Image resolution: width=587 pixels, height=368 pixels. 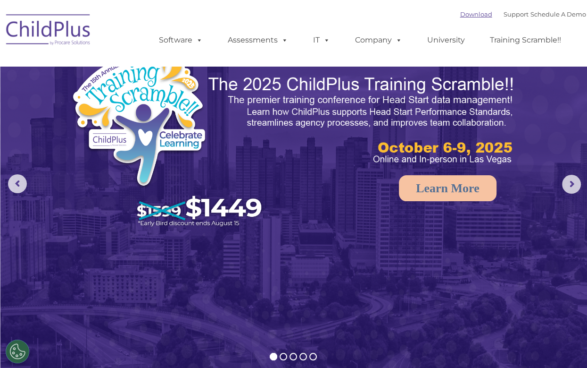 What do you see at coordinates (564, 345) in the screenshot?
I see `div: Chat Widget` at bounding box center [564, 345].